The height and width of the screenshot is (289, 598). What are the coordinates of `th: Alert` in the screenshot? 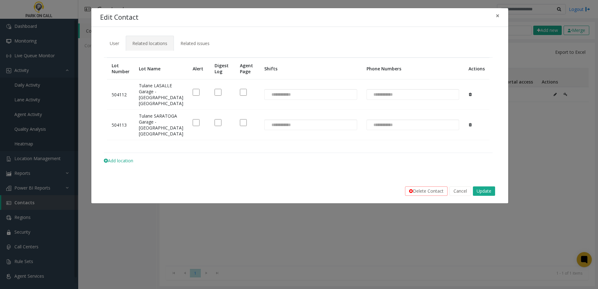 It's located at (199, 68).